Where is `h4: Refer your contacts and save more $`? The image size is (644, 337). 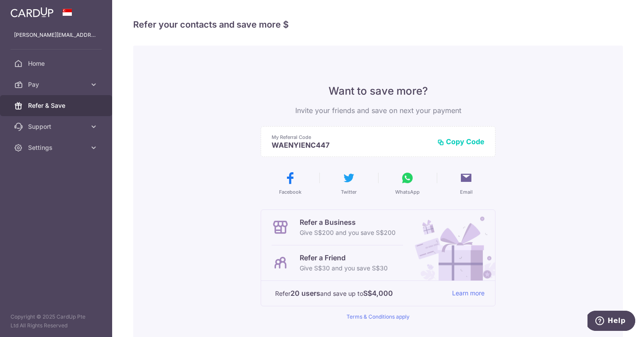
h4: Refer your contacts and save more $ is located at coordinates (378, 25).